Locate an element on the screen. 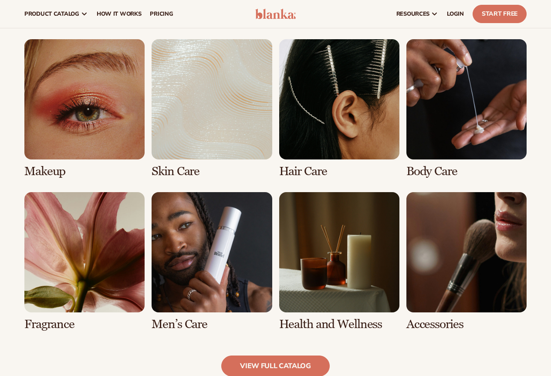 The image size is (551, 376). div: 2 / 8 is located at coordinates (212, 108).